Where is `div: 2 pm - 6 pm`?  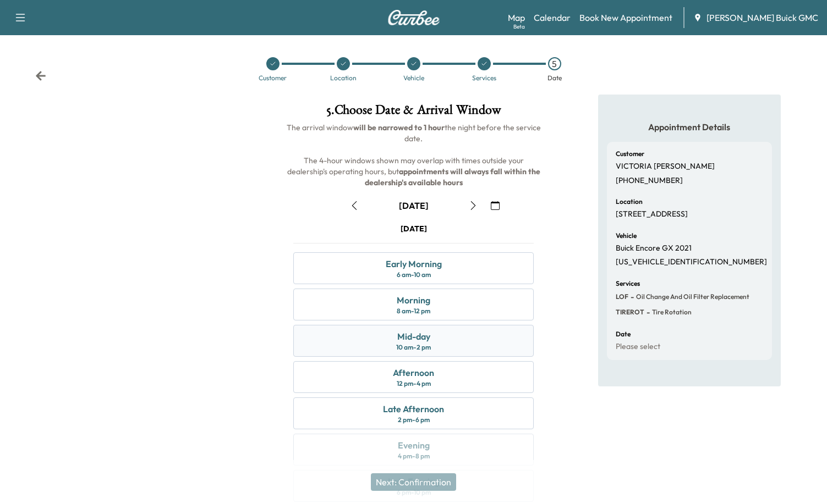 div: 2 pm - 6 pm is located at coordinates (414, 420).